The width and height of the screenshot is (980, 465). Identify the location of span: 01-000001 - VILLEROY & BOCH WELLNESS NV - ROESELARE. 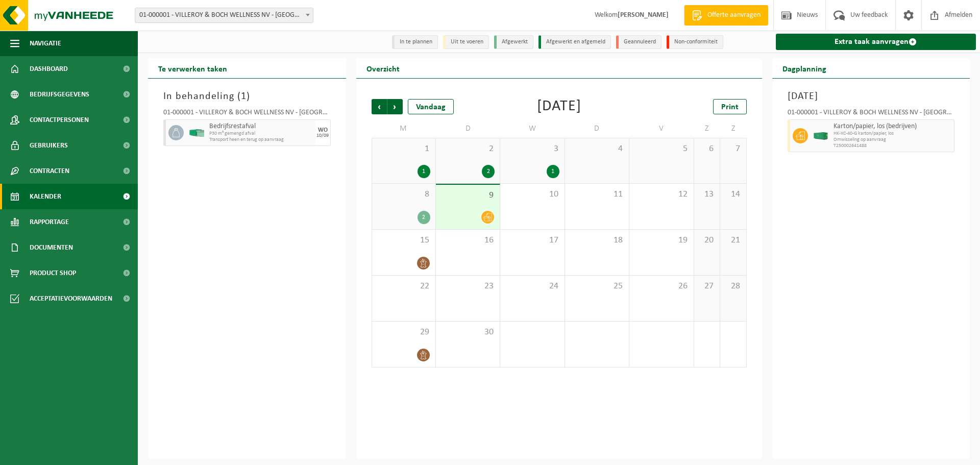
(224, 16).